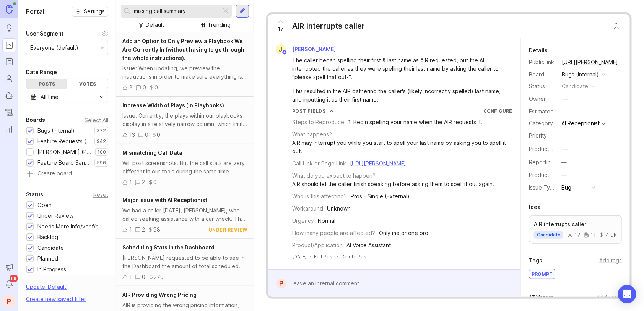  I want to click on div: Trending, so click(219, 25).